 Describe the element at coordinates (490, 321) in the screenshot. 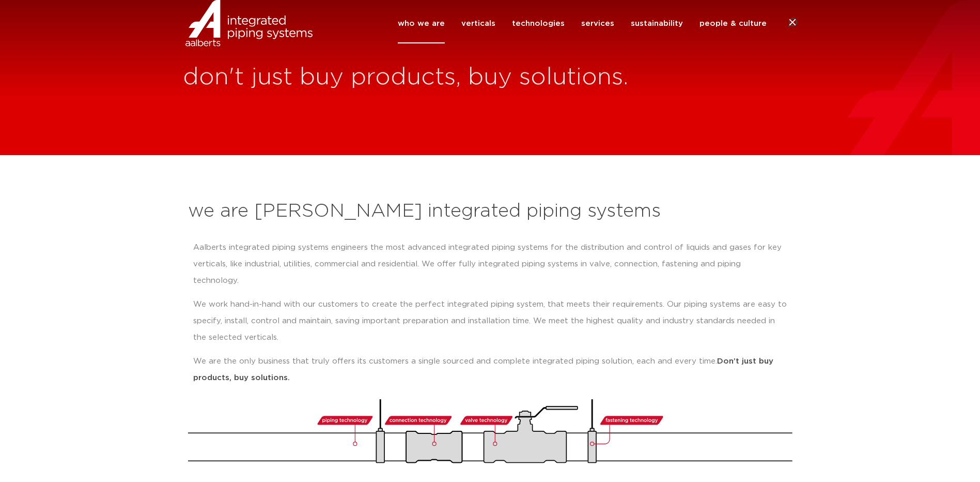

I see `p: We work hand-in-hand with our customers to create the perfect integrated piping system, that meet...` at that location.